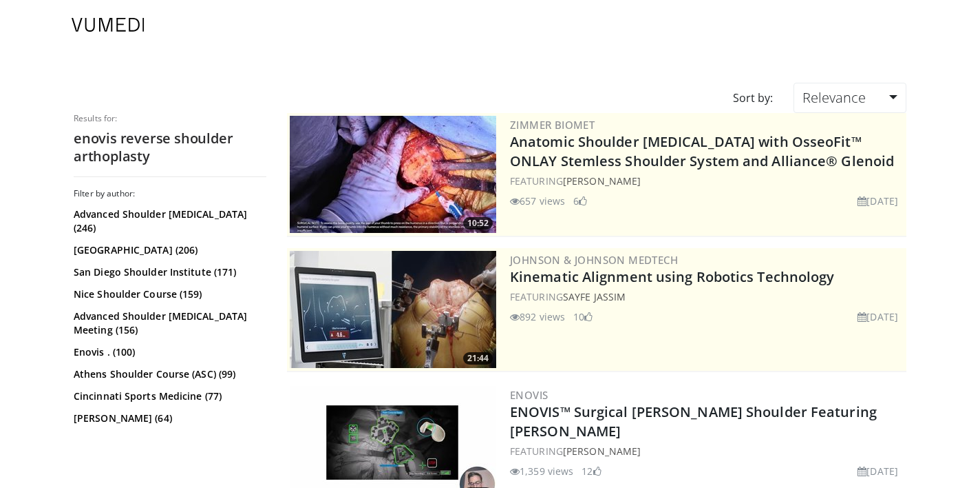  I want to click on a: San Diego Shoulder Institute (171), so click(168, 272).